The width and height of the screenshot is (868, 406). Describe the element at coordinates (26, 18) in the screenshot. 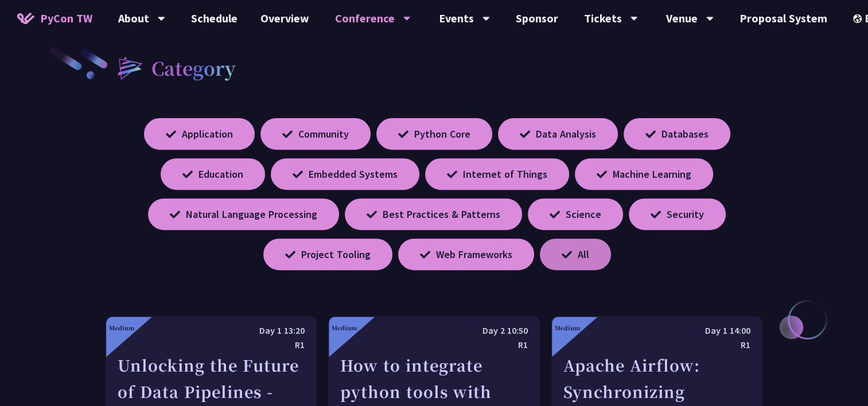

I see `img: Home icon of PyCon TW 2025` at that location.